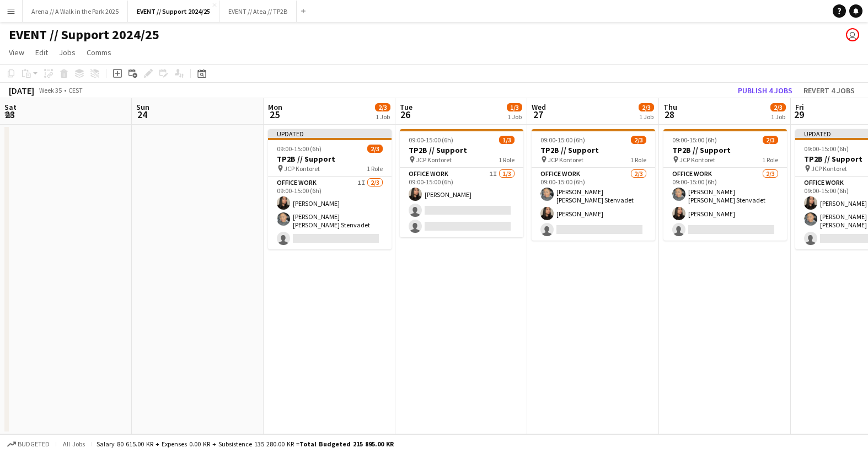 This screenshot has width=868, height=453. I want to click on span: Tue, so click(405, 107).